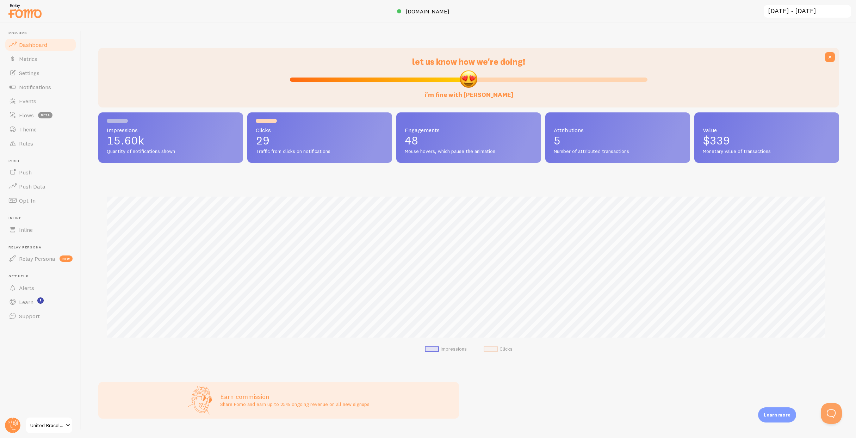 Image resolution: width=856 pixels, height=438 pixels. What do you see at coordinates (40, 316) in the screenshot?
I see `a: Support` at bounding box center [40, 316].